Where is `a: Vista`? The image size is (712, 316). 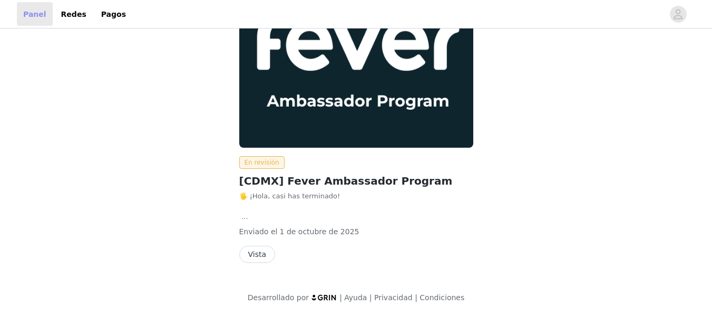 a: Vista is located at coordinates (257, 254).